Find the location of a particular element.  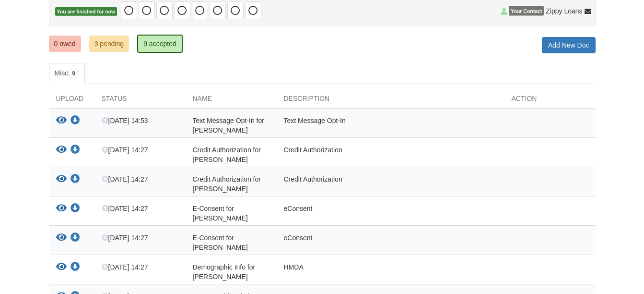

a: Download Demographic Info for Robert Petersen Jr. is located at coordinates (75, 267).